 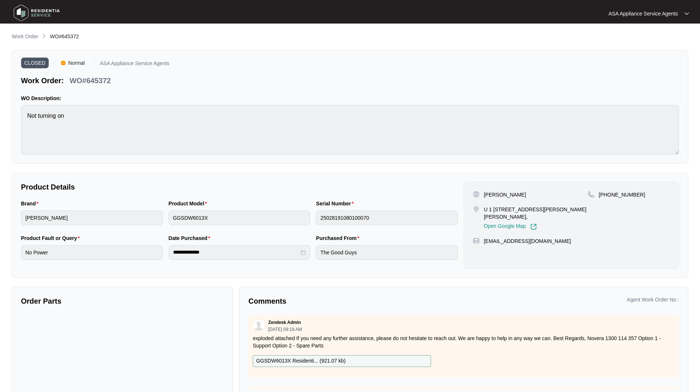 I want to click on p: Work Order, so click(x=25, y=36).